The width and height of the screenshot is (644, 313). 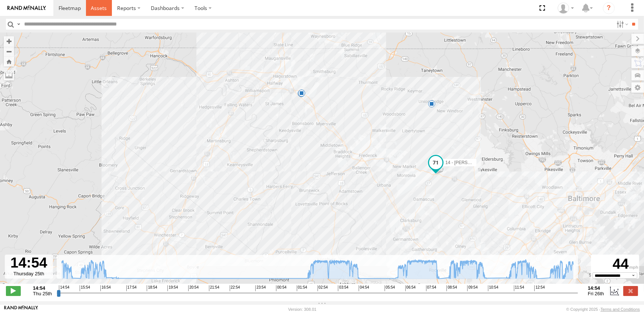 I want to click on span: 07:54, so click(x=431, y=289).